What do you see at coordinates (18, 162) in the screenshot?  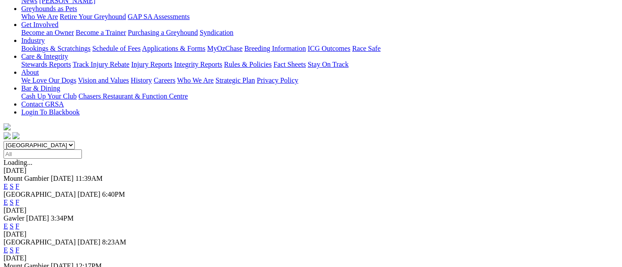 I see `span: Loading...` at bounding box center [18, 162].